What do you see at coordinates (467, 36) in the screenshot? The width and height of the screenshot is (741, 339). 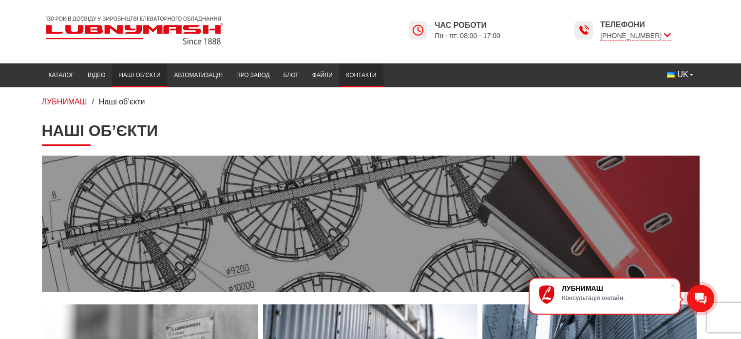 I see `span: Пн - пт: 08:00 - 17:00` at bounding box center [467, 36].